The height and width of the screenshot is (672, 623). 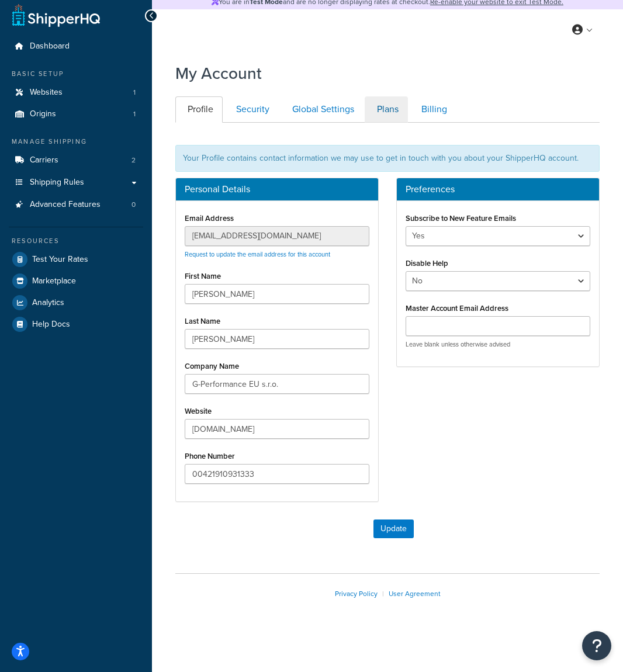 What do you see at coordinates (56, 15) in the screenshot?
I see `a: ShipperHQ Home` at bounding box center [56, 15].